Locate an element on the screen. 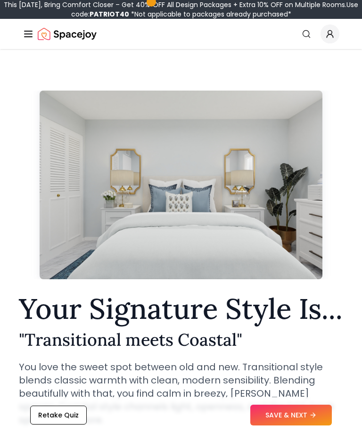  p: You love the sweet spot between old and new. Transitional style blends classic warmth with clean,... is located at coordinates (177, 394).